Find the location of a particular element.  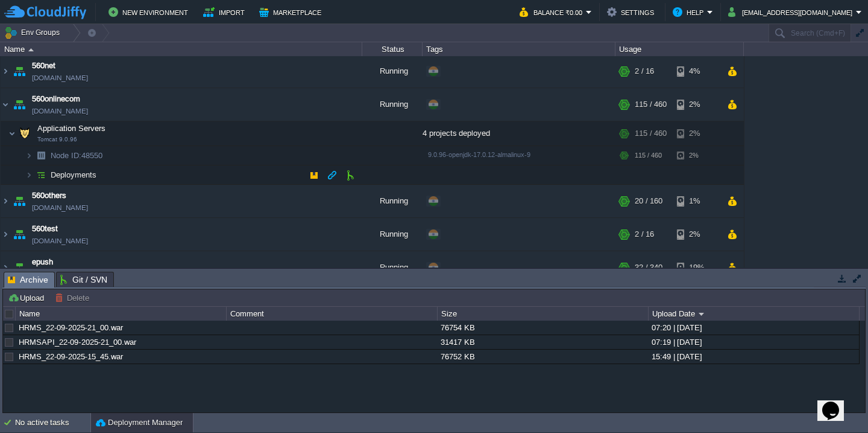

button: Deployment Manager is located at coordinates (139, 422).